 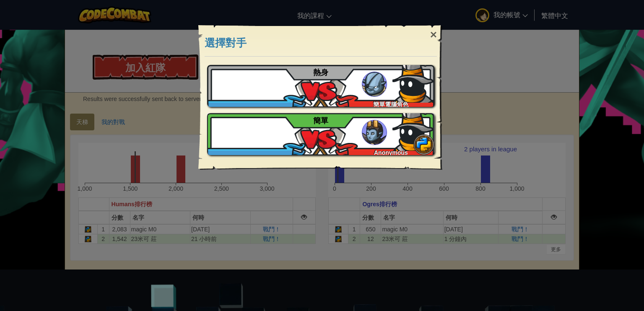 What do you see at coordinates (374, 84) in the screenshot?
I see `img: ogres_ladder_tutorial.png` at bounding box center [374, 84].